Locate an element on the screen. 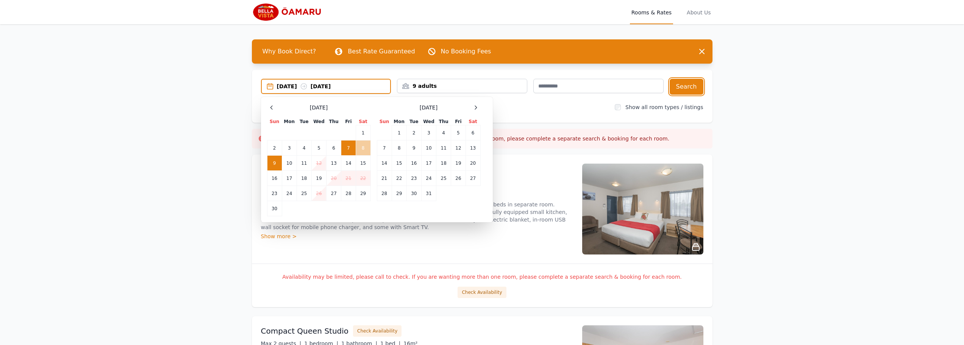 This screenshot has width=964, height=345. td: 31 is located at coordinates (428, 194).